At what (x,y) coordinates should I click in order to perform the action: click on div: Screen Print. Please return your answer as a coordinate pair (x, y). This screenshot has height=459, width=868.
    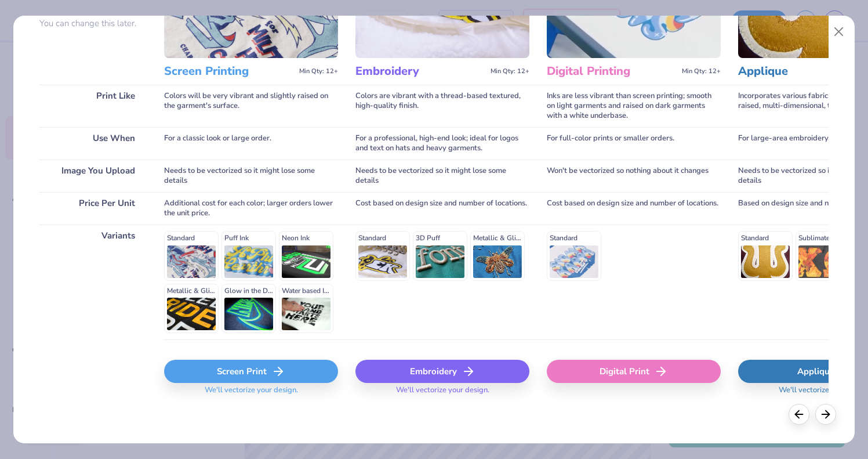
    Looking at the image, I should click on (251, 371).